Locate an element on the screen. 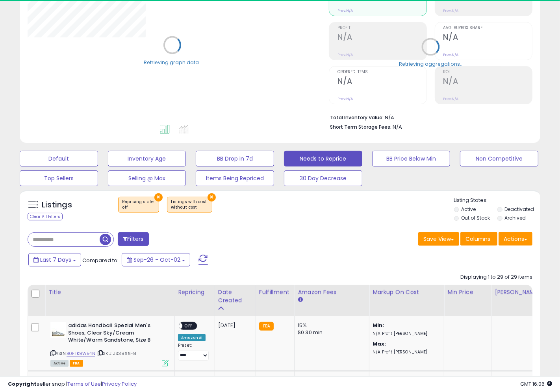  button: BB Price Below Min is located at coordinates (411, 159).